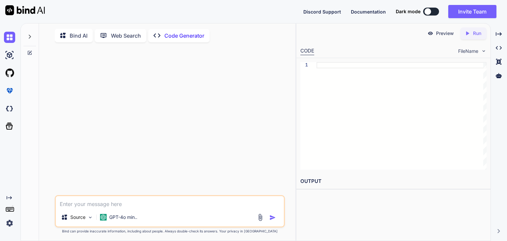 The image size is (507, 241). I want to click on span: Documentation, so click(368, 12).